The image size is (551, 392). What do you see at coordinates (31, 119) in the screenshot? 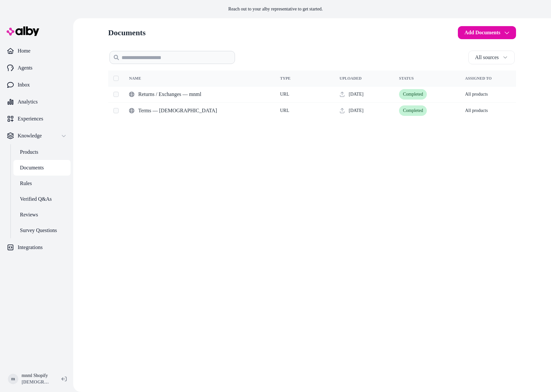
I see `p: Experiences` at bounding box center [31, 119].